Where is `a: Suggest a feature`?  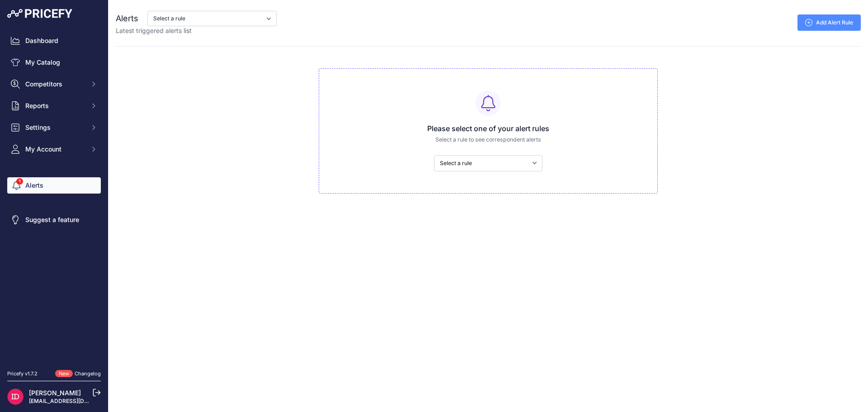
a: Suggest a feature is located at coordinates (54, 220).